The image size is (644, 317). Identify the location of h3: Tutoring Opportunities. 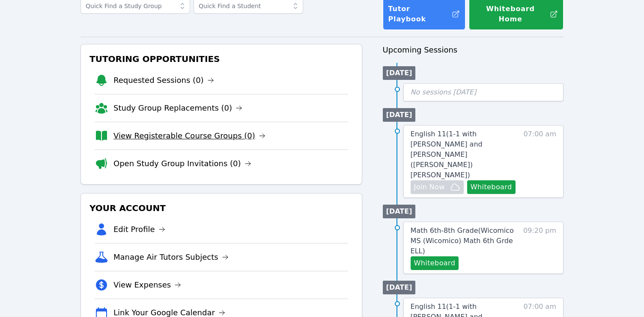
(221, 59).